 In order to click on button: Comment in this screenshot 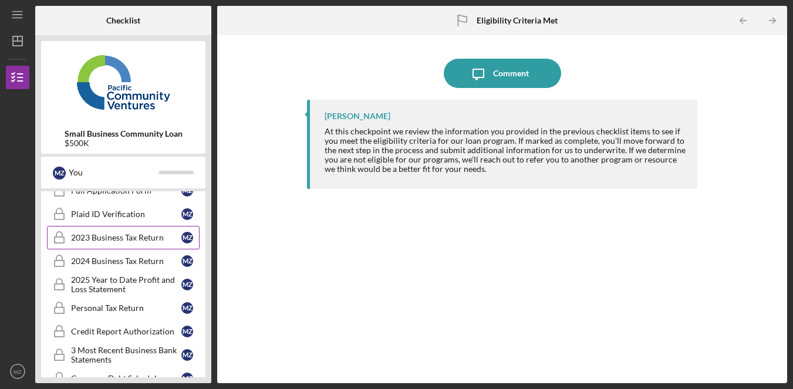, I will do `click(503, 73)`.